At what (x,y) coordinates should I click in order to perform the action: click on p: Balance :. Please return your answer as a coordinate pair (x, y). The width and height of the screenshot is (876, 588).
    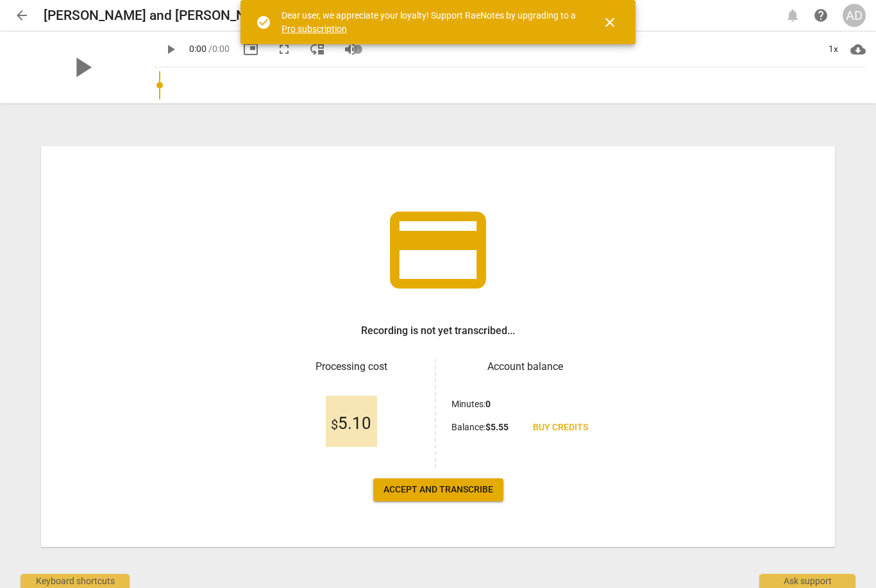
    Looking at the image, I should click on (480, 426).